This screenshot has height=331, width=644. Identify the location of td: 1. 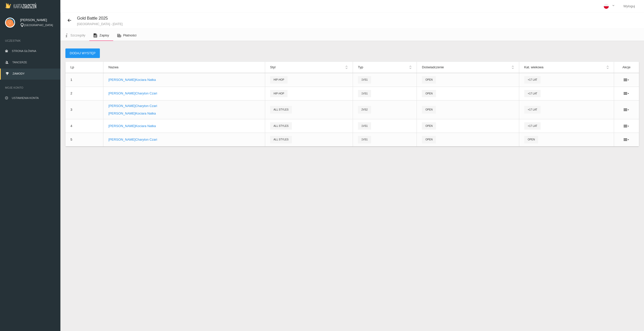
(84, 80).